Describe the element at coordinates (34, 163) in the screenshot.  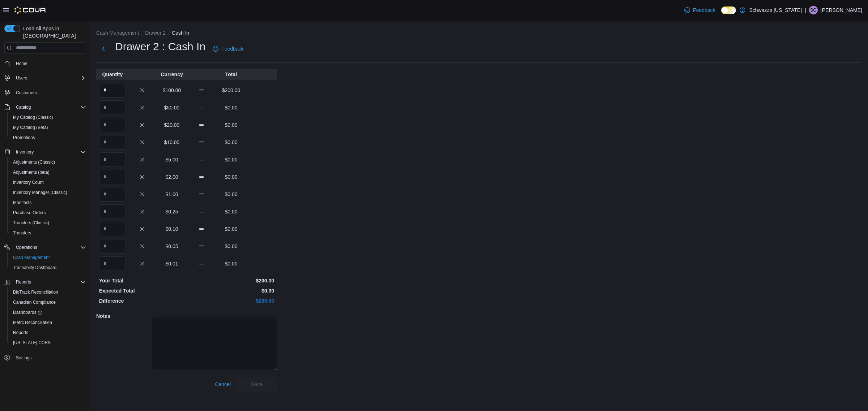
I see `span: Adjustments (Classic)` at that location.